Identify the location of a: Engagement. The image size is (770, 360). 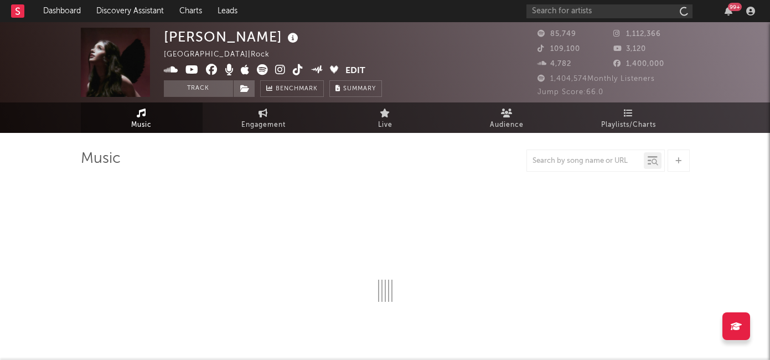
(263, 117).